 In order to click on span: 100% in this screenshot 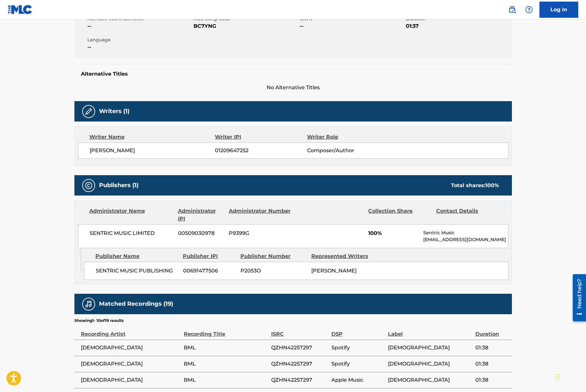, I will do `click(393, 233)`.